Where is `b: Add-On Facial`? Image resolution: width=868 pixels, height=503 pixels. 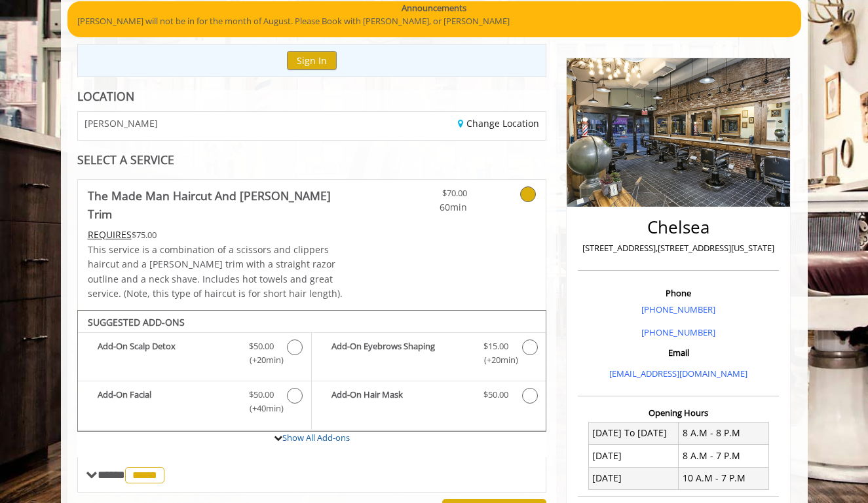
b: Add-On Facial is located at coordinates (167, 402).